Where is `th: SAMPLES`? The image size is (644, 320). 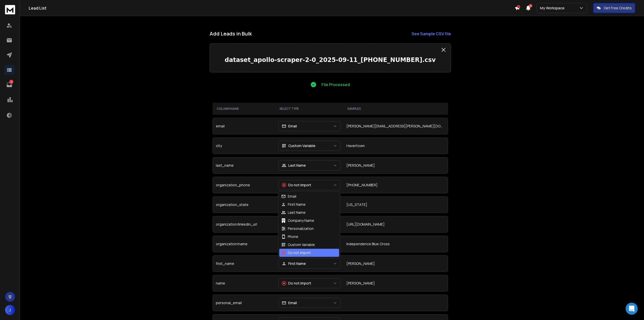 th: SAMPLES is located at coordinates (395, 109).